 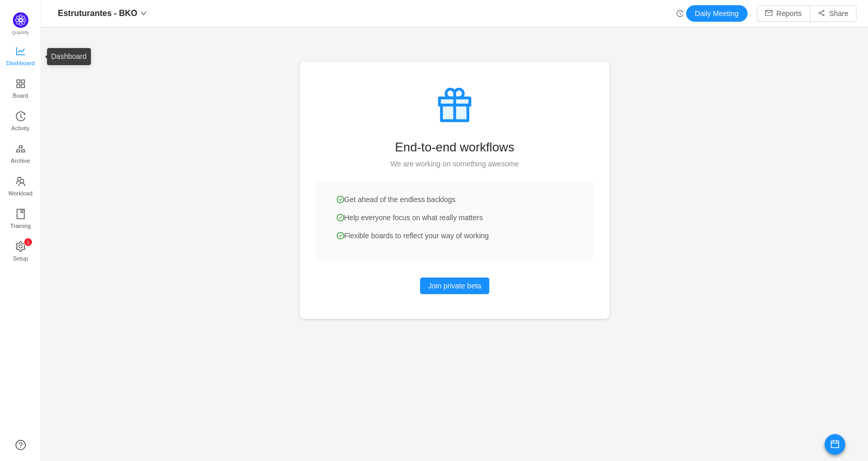 I want to click on span: Setup, so click(x=20, y=259).